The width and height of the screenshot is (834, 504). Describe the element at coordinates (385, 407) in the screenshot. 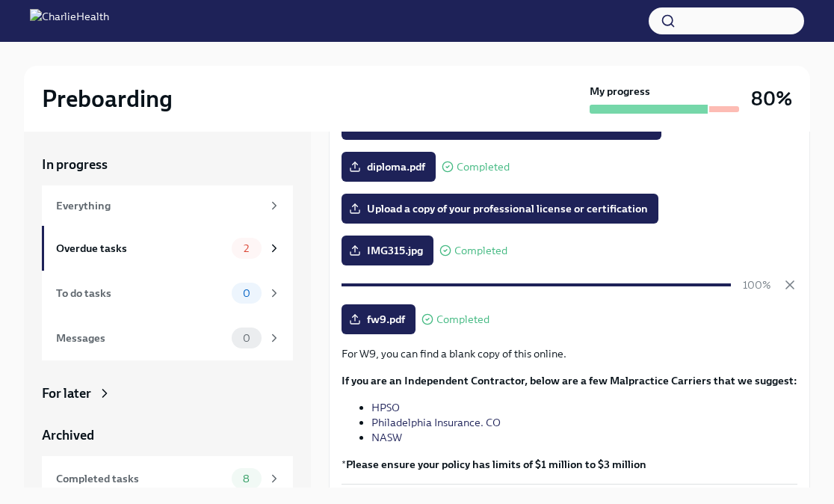

I see `a: HPSO` at that location.